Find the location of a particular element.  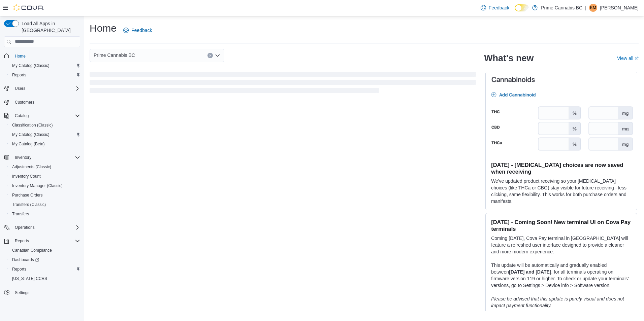

button: Adjustments (Classic) is located at coordinates (45, 167).